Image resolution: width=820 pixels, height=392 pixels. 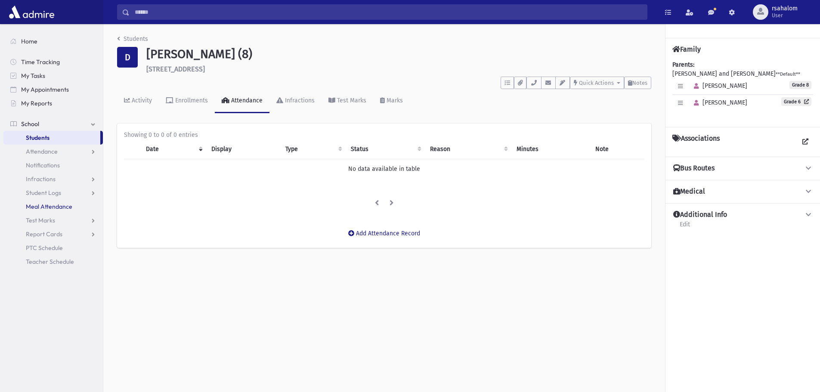 What do you see at coordinates (743, 215) in the screenshot?
I see `button: Additional Info` at bounding box center [743, 215].